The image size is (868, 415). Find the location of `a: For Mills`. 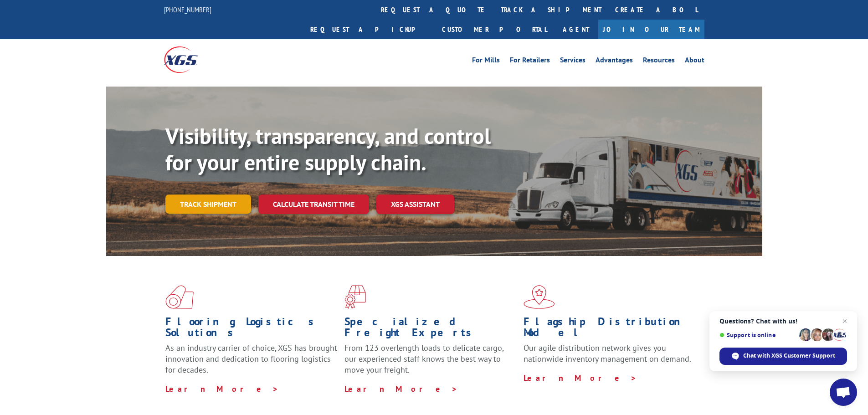

a: For Mills is located at coordinates (485, 62).